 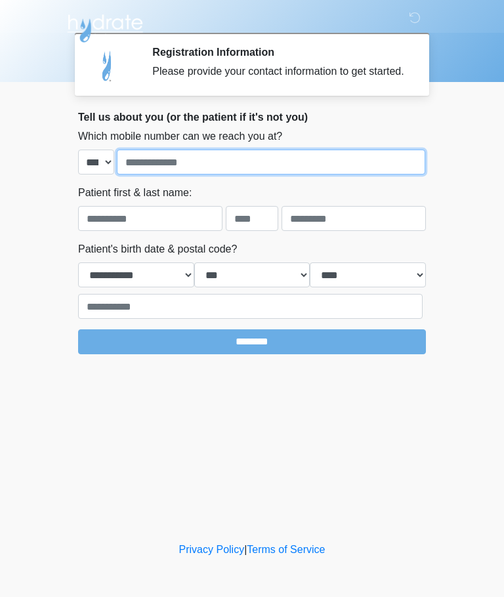 I want to click on img: Agent Avatar, so click(x=108, y=66).